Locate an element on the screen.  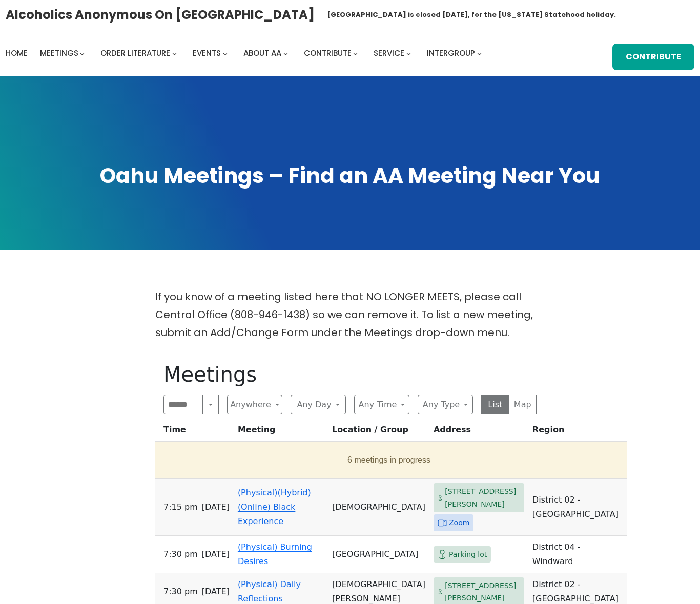
span: Events is located at coordinates (206, 53).